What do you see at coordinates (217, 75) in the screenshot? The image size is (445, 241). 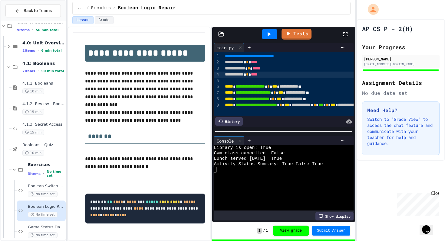 I see `div: 4` at bounding box center [217, 75].